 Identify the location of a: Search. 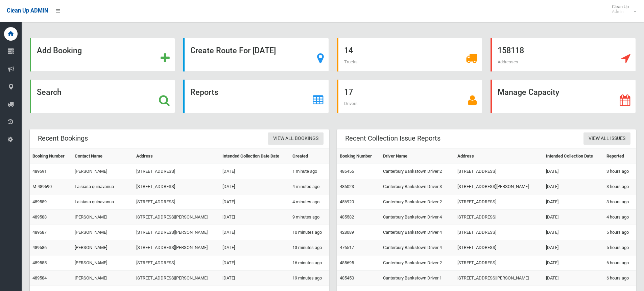
(103, 96).